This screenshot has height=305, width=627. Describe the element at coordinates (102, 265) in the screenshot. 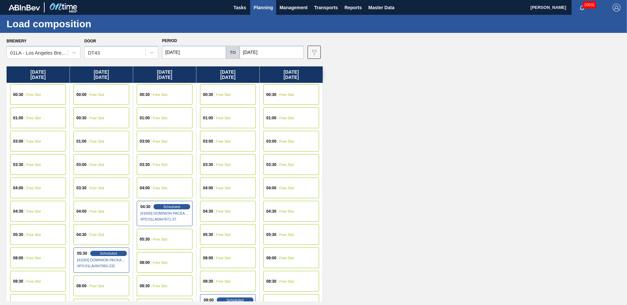

I see `span: # PO : 01LA0947660-232` at that location.